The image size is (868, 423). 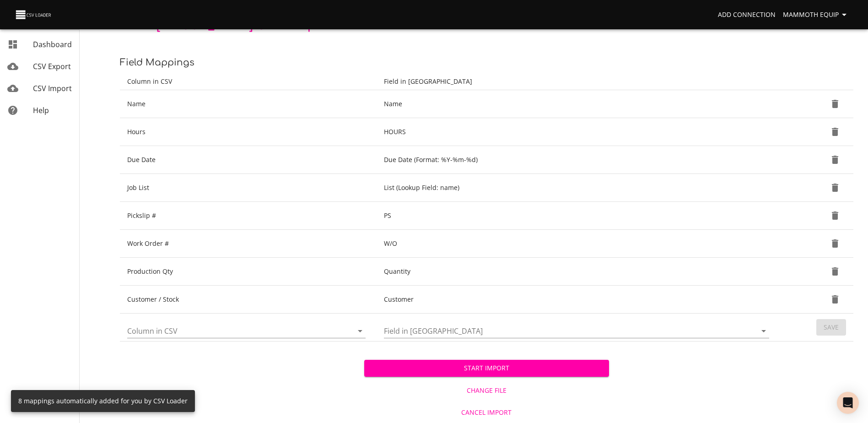 I want to click on td: Due Date, so click(x=248, y=160).